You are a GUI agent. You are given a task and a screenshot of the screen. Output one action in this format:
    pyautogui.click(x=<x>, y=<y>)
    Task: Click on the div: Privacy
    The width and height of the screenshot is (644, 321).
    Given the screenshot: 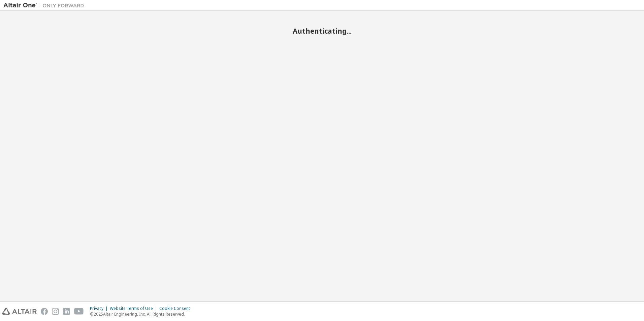 What is the action you would take?
    pyautogui.click(x=100, y=308)
    